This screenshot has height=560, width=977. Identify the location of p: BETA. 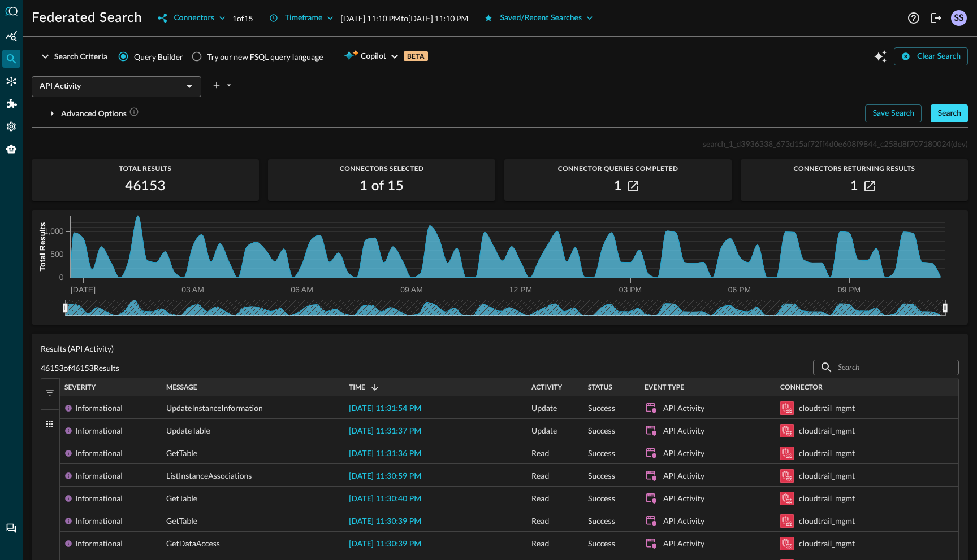
(416, 56).